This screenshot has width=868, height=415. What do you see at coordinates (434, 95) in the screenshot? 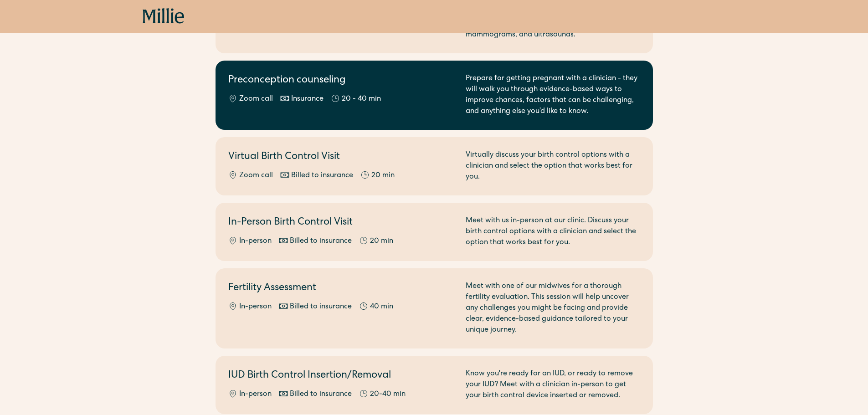
I see `a: Preconception counselingZoom callInsurance20 - 40 minPrepare for getting pregnant with a clinicia...` at bounding box center [434, 95].